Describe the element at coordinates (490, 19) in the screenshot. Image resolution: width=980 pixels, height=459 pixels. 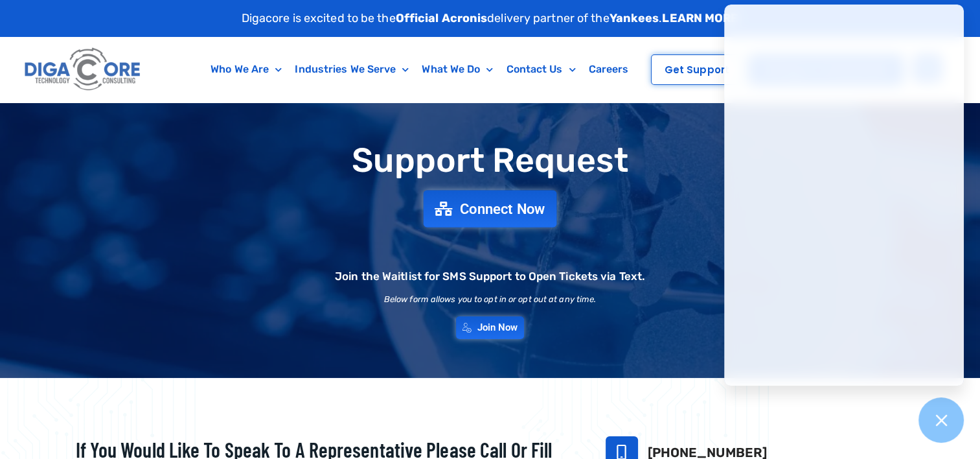
I see `p: Digacore is excited to be the delivery partner of the .` at that location.